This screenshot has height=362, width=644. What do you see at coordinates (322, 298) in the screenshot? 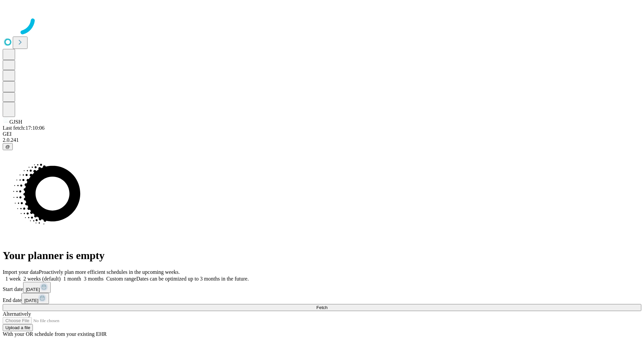
I see `div: End date` at bounding box center [322, 298].